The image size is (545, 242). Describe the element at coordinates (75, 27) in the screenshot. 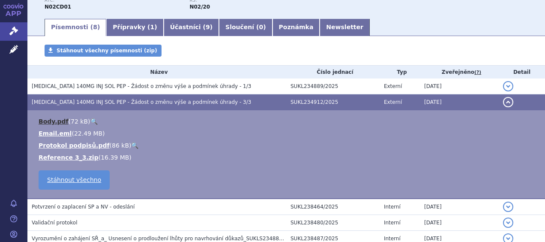

I see `a: Písemnosti (8)` at that location.